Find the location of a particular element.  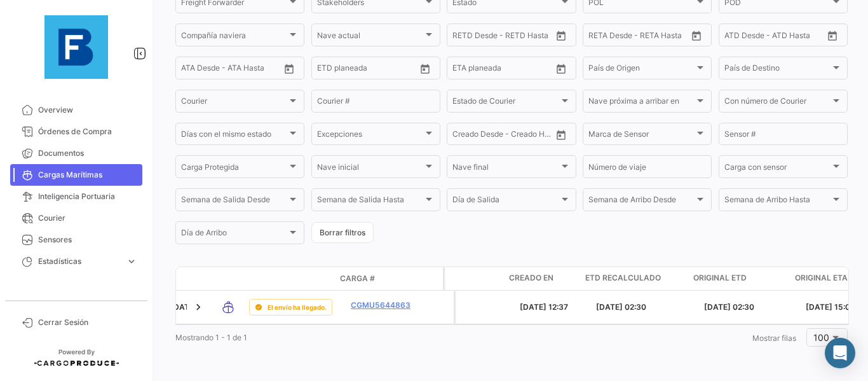

input: ATA Hasta is located at coordinates (252, 70).